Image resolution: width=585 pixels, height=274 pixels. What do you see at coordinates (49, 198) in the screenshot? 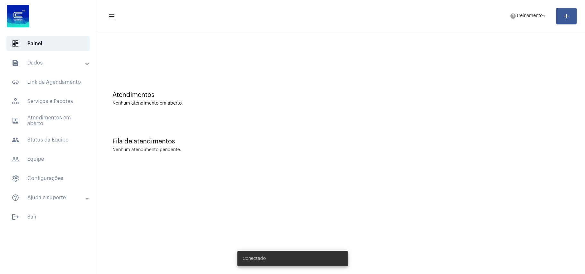
I see `mat-panel-title: Ajuda e suporte` at bounding box center [49, 198].